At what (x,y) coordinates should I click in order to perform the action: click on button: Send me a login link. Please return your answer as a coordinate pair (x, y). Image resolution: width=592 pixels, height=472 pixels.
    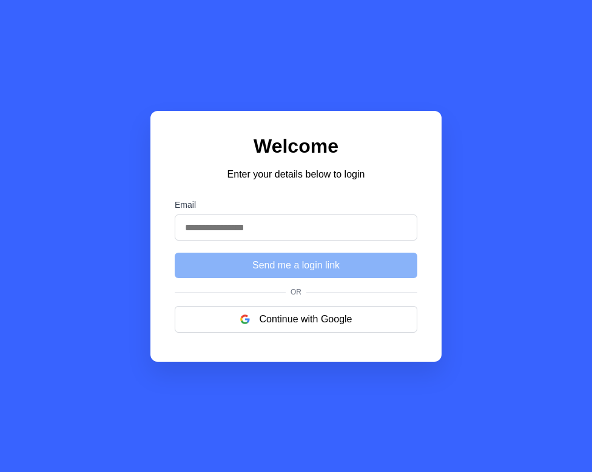
    Looking at the image, I should click on (296, 266).